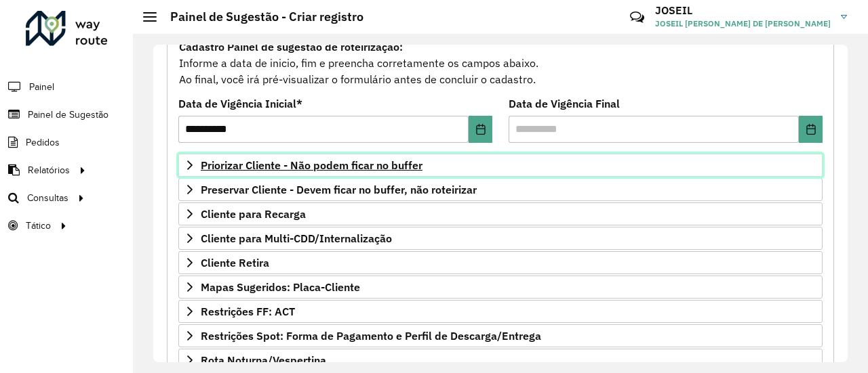 This screenshot has width=868, height=373. Describe the element at coordinates (637, 17) in the screenshot. I see `a: Contato Rápido` at that location.